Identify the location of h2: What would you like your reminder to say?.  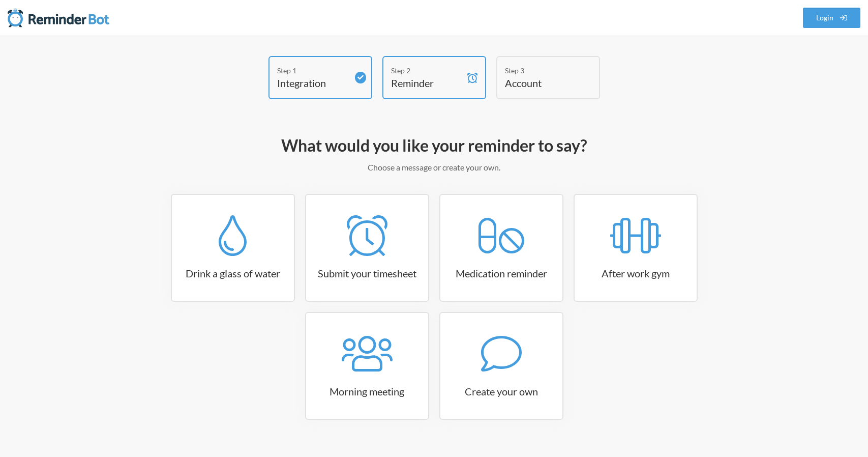
(434, 145).